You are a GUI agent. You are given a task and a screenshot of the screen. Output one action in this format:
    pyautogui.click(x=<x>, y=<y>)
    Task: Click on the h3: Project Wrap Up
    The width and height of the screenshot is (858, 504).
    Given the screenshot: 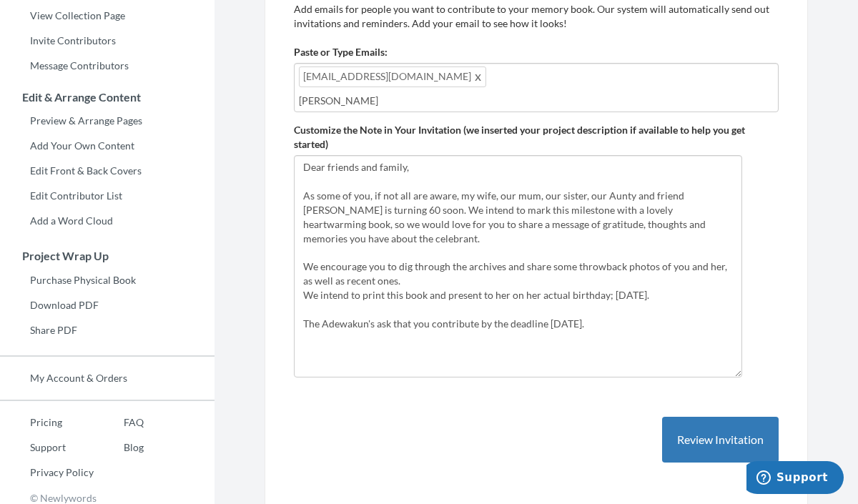 What is the action you would take?
    pyautogui.click(x=107, y=256)
    